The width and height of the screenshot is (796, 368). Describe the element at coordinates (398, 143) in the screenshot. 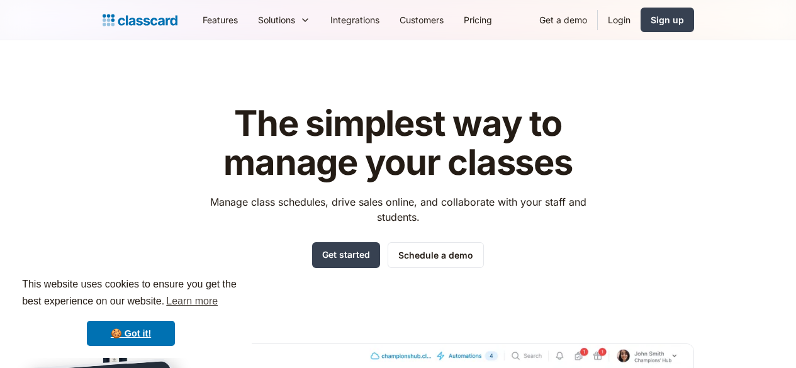

I see `h1: The simplest way to manage your classes` at that location.